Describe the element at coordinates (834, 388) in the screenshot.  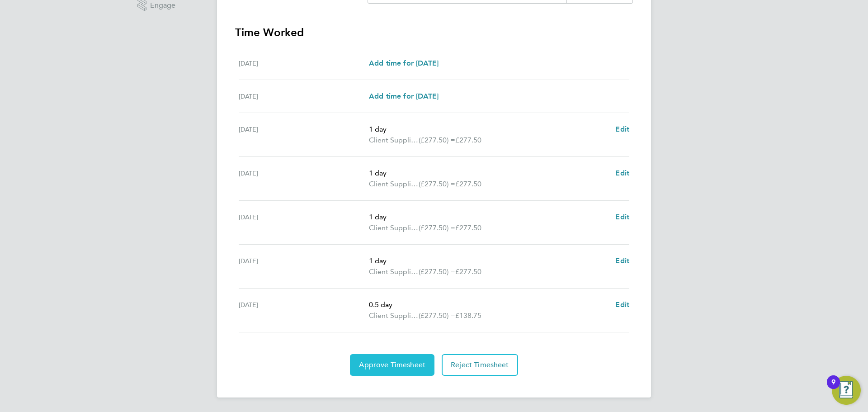
I see `div: 9` at that location.